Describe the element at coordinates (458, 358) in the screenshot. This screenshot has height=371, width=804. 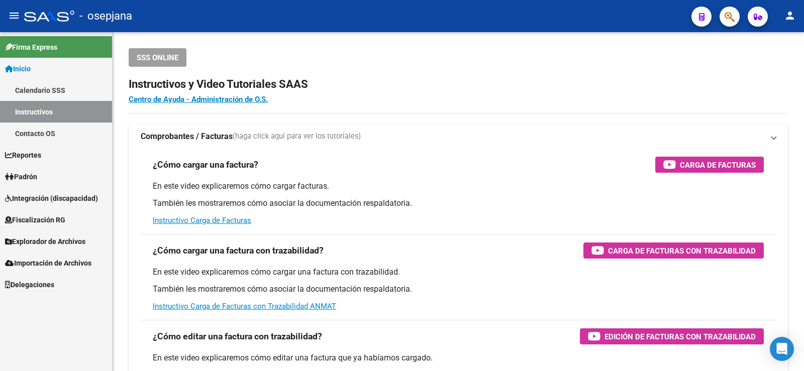
I see `p: En este video explicaremos cómo editar una factura que ya habíamos cargado.` at that location.